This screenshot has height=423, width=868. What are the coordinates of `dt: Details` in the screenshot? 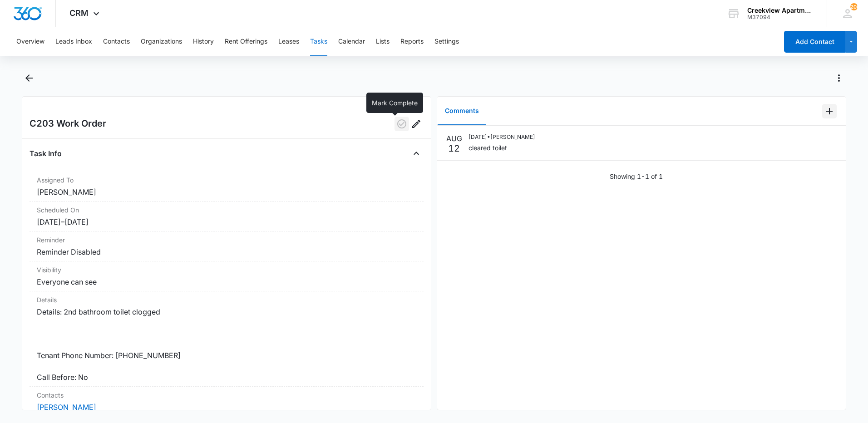 It's located at (227, 299).